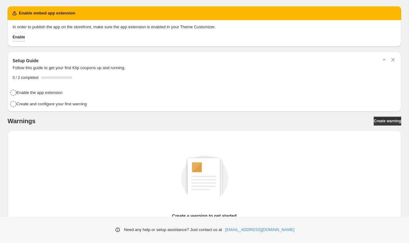 The height and width of the screenshot is (243, 409). What do you see at coordinates (388, 121) in the screenshot?
I see `span: Create warning` at bounding box center [388, 121].